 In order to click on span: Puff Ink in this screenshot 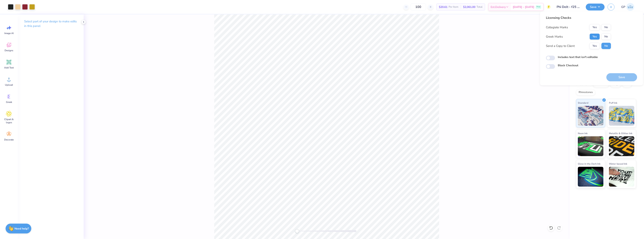, I will do `click(613, 103)`.